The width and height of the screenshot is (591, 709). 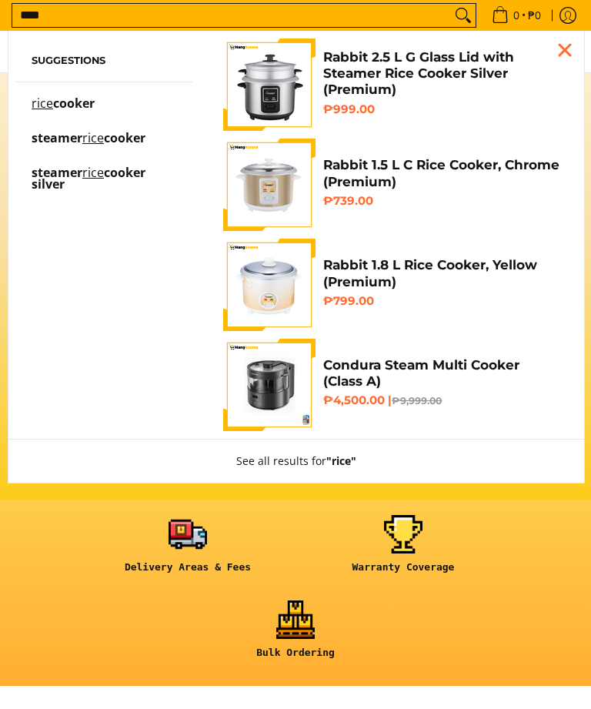 I want to click on span: ₱0, so click(x=534, y=15).